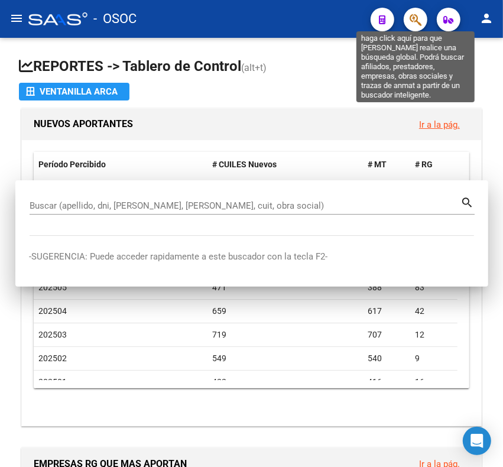 This screenshot has height=467, width=503. Describe the element at coordinates (121, 164) in the screenshot. I see `datatable-header-cell: Período Percibido` at that location.